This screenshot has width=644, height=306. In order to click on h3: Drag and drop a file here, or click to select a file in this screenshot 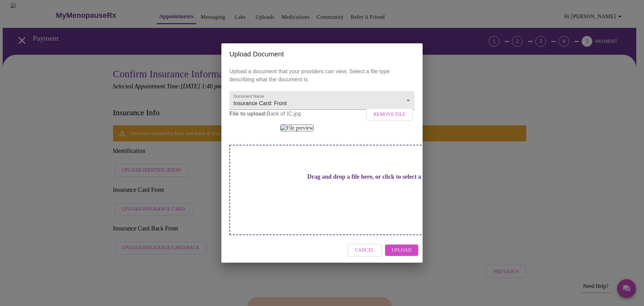, I will do `click(369, 177)`.